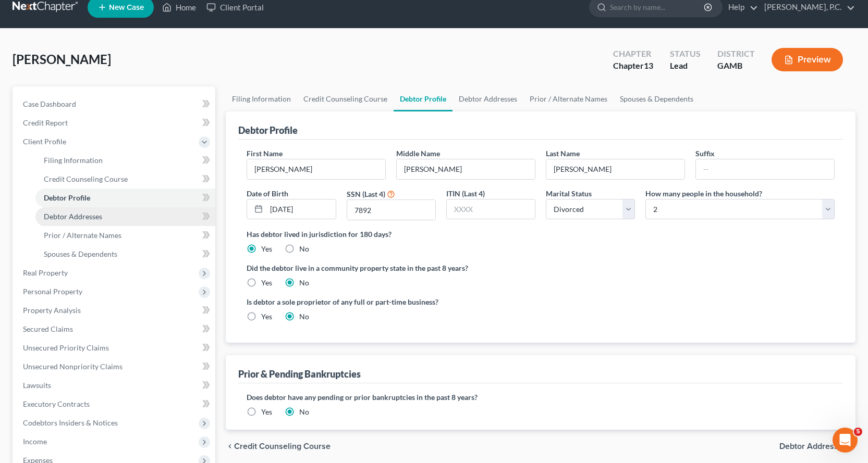 This screenshot has height=463, width=868. I want to click on label: ITIN (Last 4), so click(465, 193).